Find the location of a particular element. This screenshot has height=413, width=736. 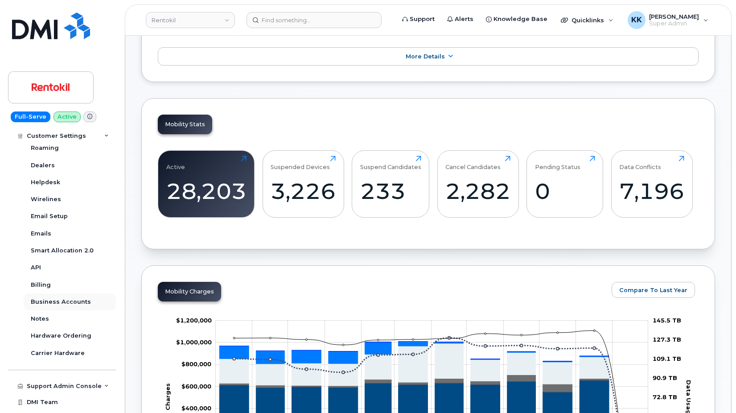

div: 7,196 is located at coordinates (652, 191).